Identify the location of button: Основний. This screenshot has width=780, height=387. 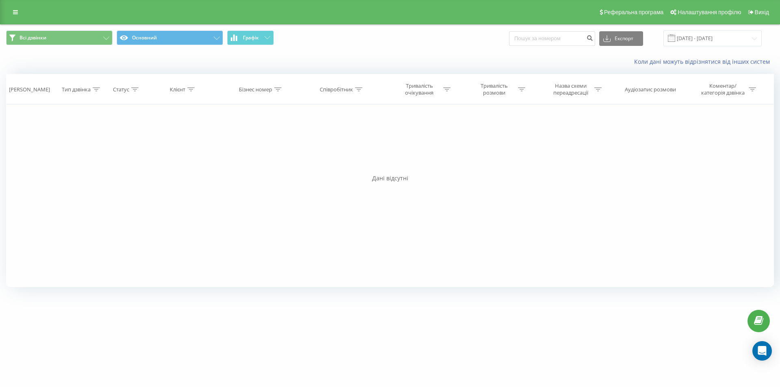
(170, 38).